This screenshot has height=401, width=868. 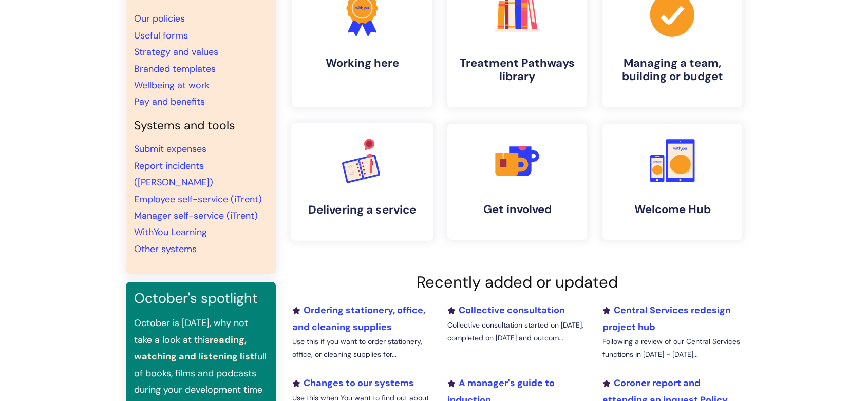 I want to click on a: Changes to our systems, so click(x=353, y=383).